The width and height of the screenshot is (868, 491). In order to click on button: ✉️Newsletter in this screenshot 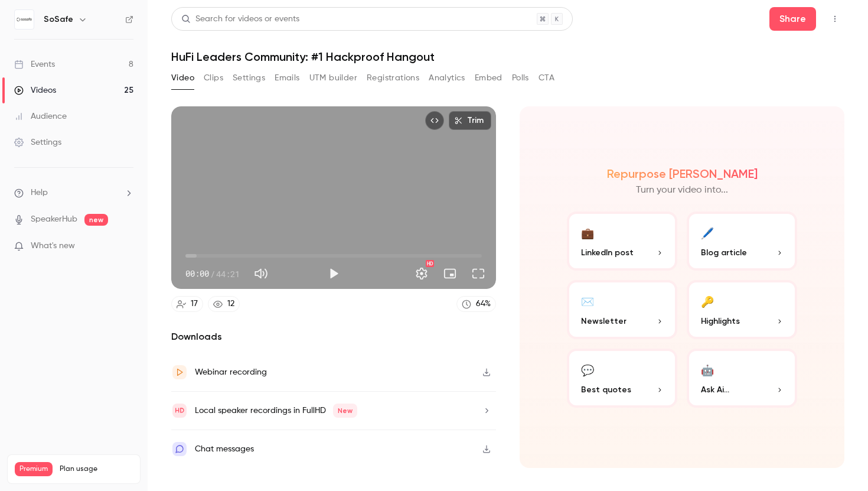, I will do `click(622, 310)`.